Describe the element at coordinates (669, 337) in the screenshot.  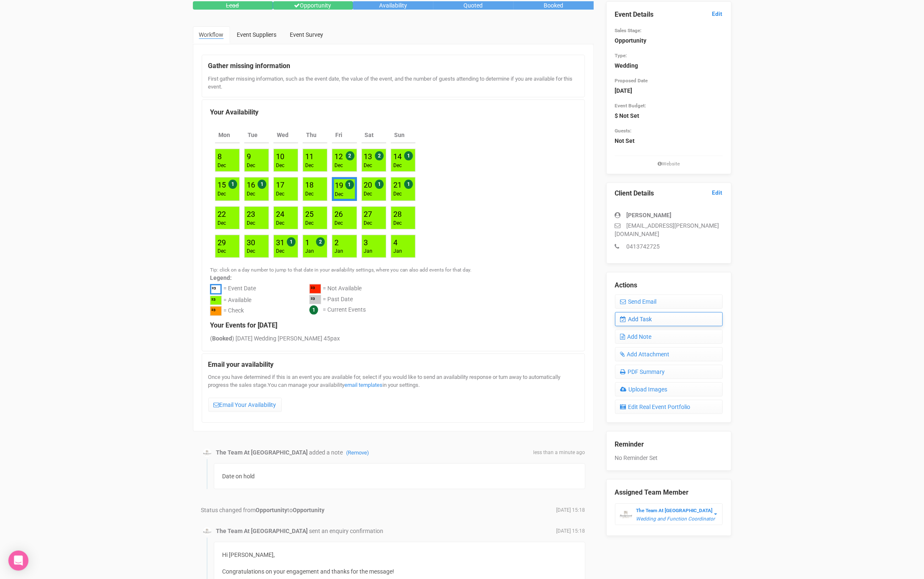
I see `a: Add Note` at that location.